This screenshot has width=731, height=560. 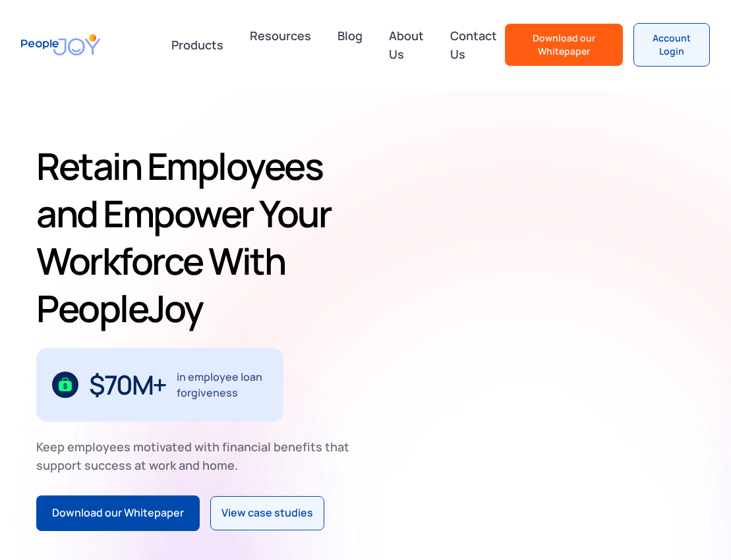 I want to click on div: in employee loan forgiveness, so click(x=222, y=385).